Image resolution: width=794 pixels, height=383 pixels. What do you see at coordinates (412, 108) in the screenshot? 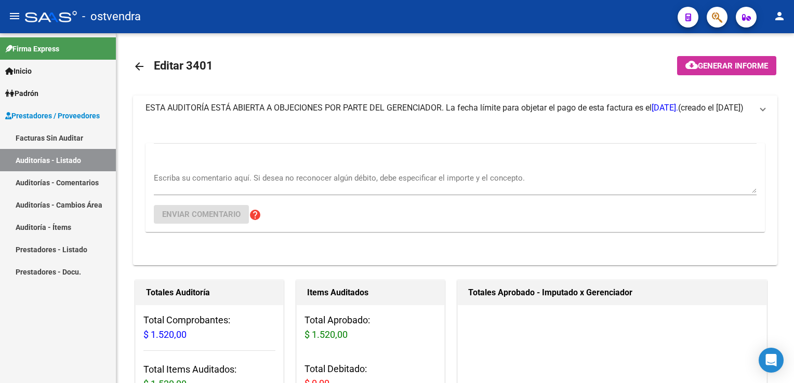
I see `span: ESTA AUDITORÍA ESTÁ ABIERTA A OBJECIONES POR PARTE DEL GERENCIADOR. La fecha límite para objetar ...` at bounding box center [412, 108].